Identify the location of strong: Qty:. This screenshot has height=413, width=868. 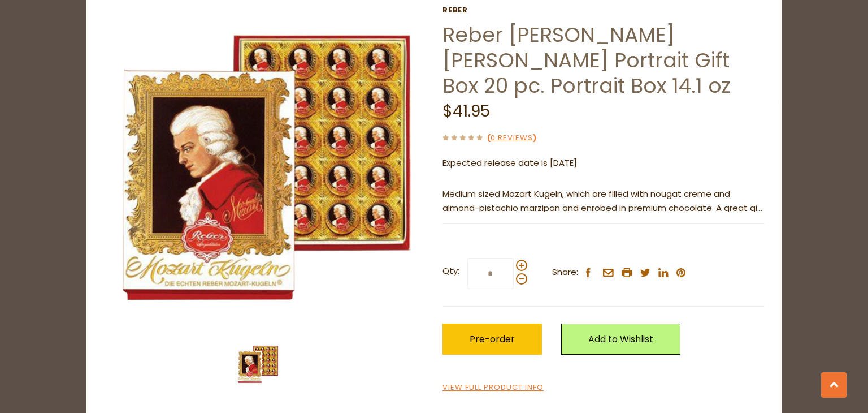
(451, 271).